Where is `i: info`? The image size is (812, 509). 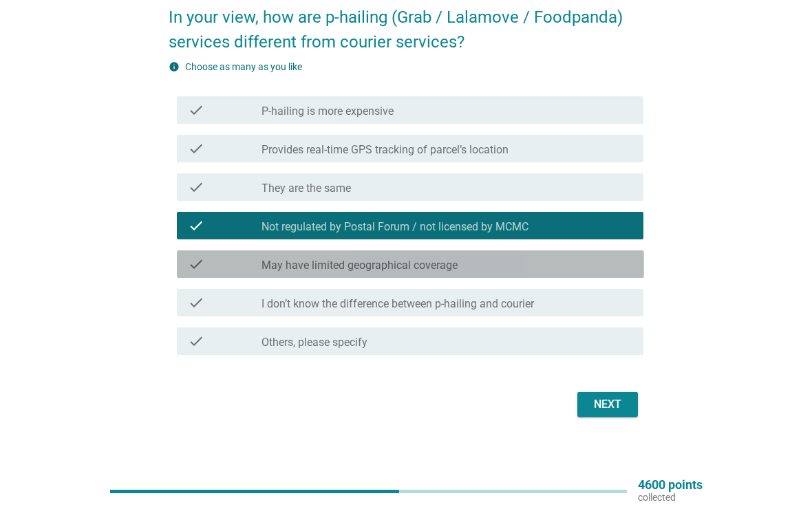
i: info is located at coordinates (174, 67).